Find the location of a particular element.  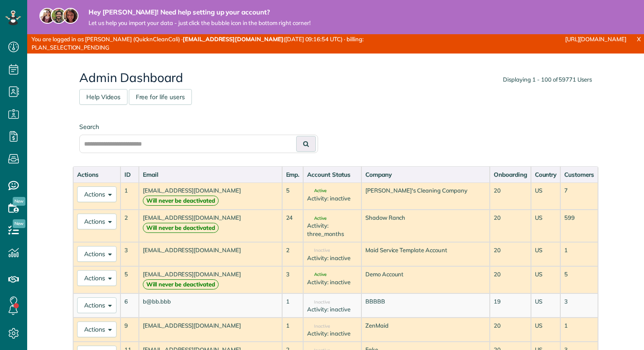

div: Email is located at coordinates (211, 175).